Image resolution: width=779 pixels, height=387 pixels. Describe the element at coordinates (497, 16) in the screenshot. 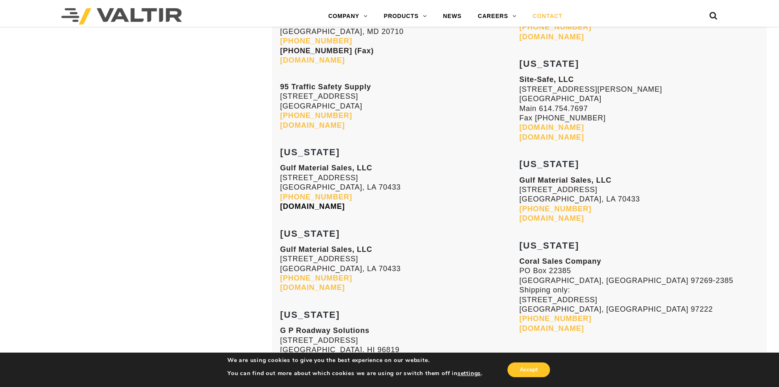

I see `a: CAREERS` at that location.